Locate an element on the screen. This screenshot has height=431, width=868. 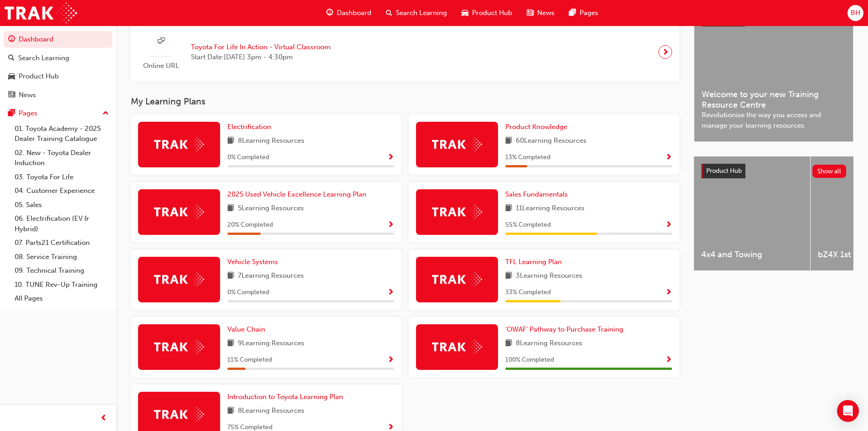
div: Search Learning is located at coordinates (44, 58).